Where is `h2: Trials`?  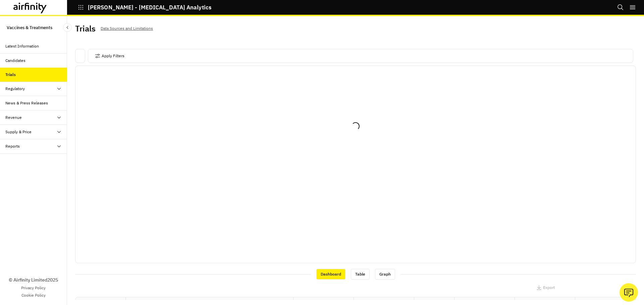
h2: Trials is located at coordinates (85, 29).